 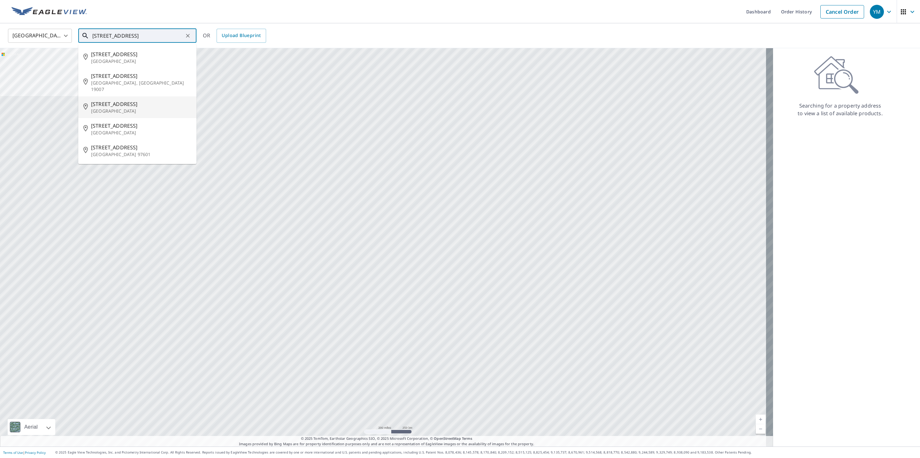 What do you see at coordinates (234, 36) in the screenshot?
I see `div: OR` at bounding box center [234, 36].